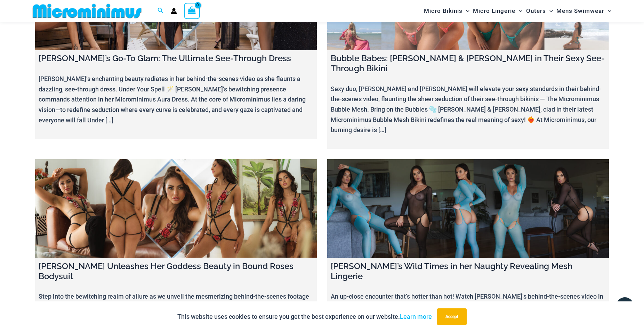 Image resolution: width=644 pixels, height=332 pixels. What do you see at coordinates (87, 11) in the screenshot?
I see `img: MM SHOP LOGO FLAT` at bounding box center [87, 11].